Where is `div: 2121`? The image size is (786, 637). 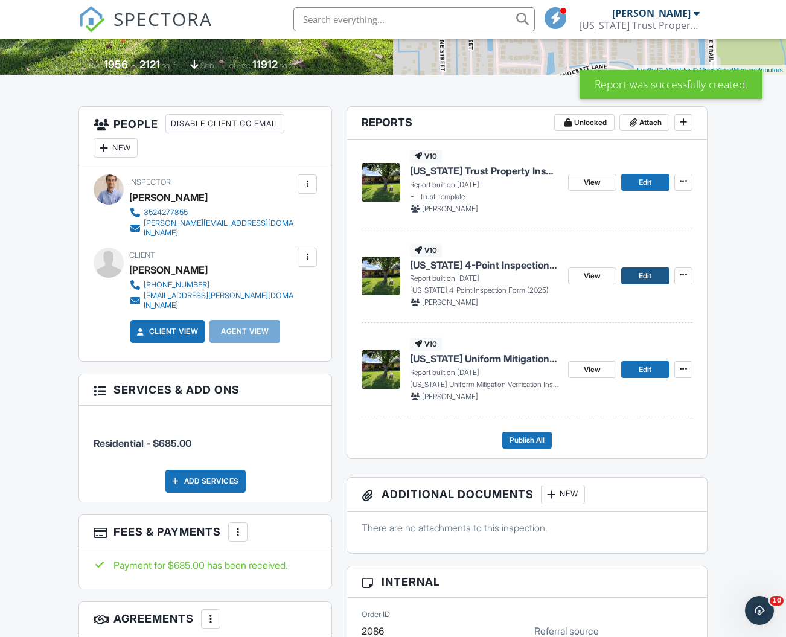
div: 2121 is located at coordinates (150, 64).